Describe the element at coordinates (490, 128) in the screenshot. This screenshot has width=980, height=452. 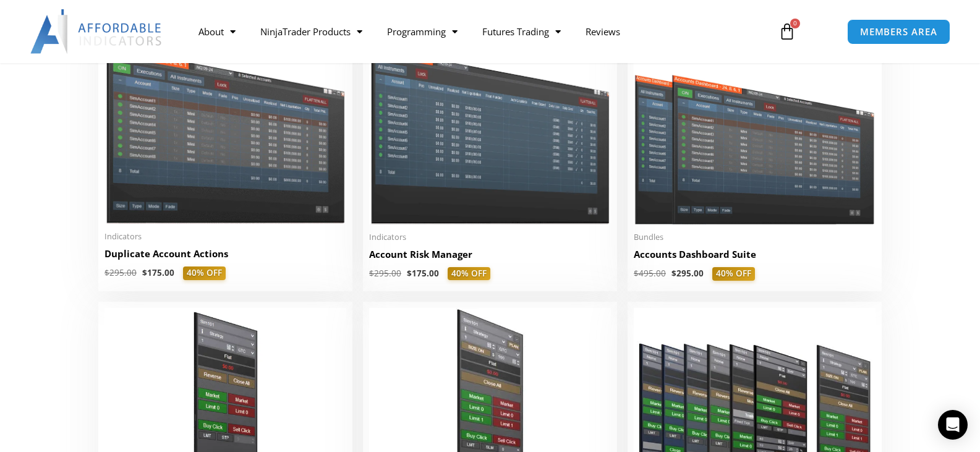
I see `img: Account Risk Manager` at that location.